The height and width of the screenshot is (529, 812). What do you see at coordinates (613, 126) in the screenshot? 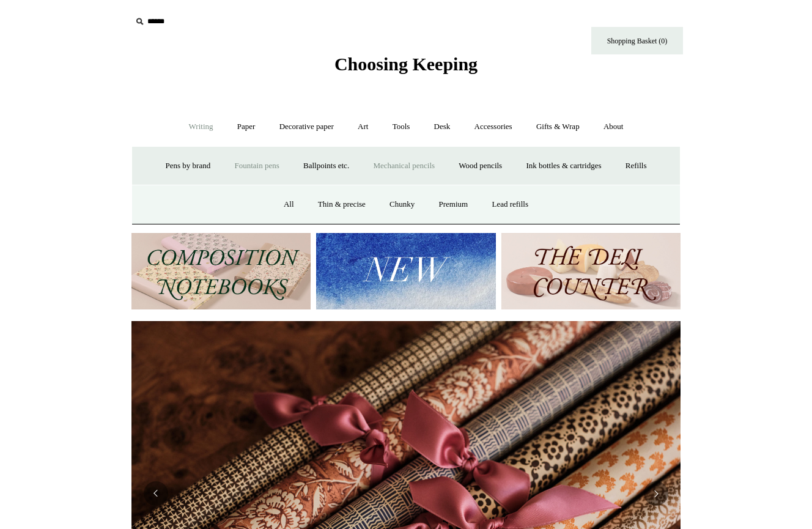
I see `a: About` at bounding box center [613, 126].